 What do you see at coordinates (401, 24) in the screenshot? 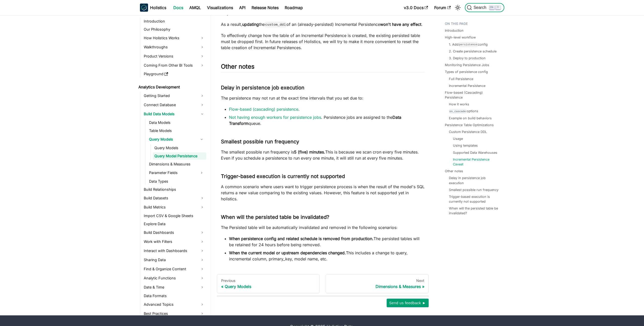
I see `strong: won't have any effect` at bounding box center [401, 24].